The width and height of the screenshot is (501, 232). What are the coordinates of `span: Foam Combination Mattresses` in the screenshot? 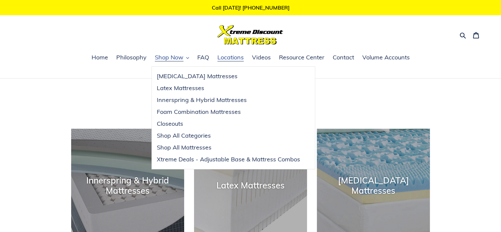 It's located at (199, 112).